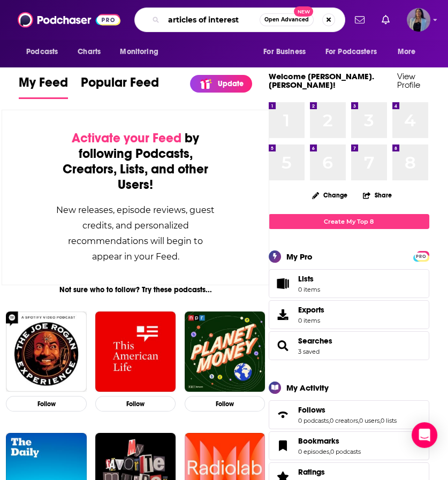 This screenshot has width=448, height=480. Describe the element at coordinates (42, 52) in the screenshot. I see `span: Podcasts` at that location.